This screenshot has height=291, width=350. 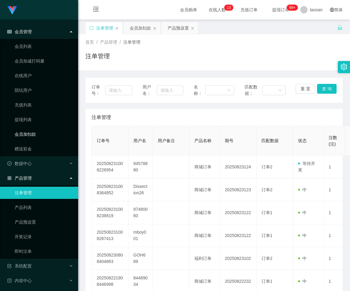 What do you see at coordinates (228, 8) in the screenshot?
I see `sup: 13` at bounding box center [228, 8].